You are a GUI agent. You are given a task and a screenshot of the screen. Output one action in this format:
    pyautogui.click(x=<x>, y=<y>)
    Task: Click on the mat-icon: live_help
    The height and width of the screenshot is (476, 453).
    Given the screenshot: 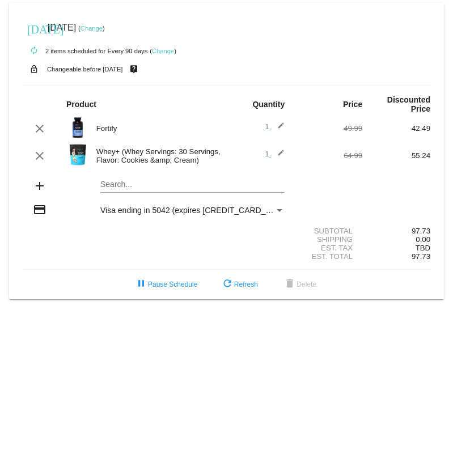 What is the action you would take?
    pyautogui.click(x=133, y=70)
    